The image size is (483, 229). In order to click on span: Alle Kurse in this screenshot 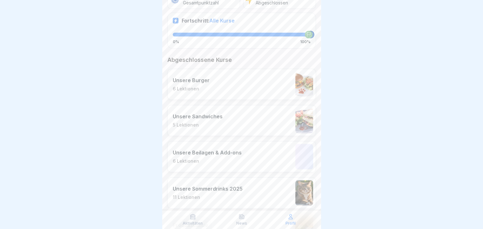, I will do `click(222, 21)`.